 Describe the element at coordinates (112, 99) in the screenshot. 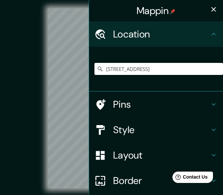

I see `canvas: Map` at that location.